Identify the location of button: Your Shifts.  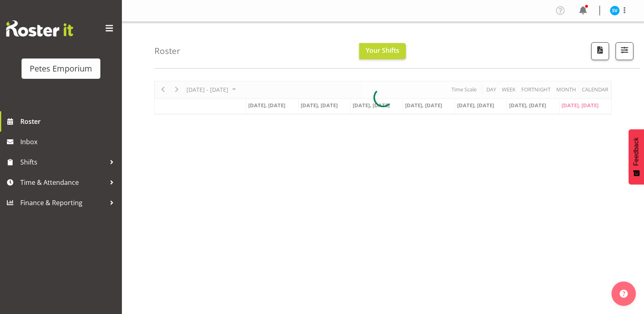
(383, 51).